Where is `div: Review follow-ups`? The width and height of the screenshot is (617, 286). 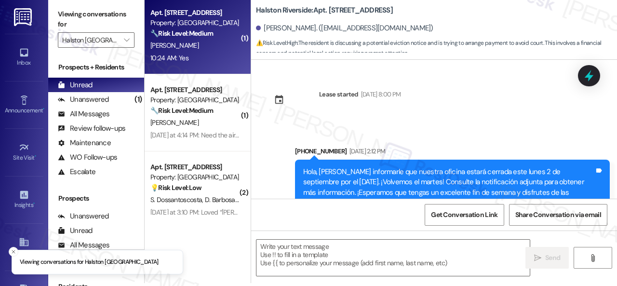 div: Review follow-ups is located at coordinates (92, 128).